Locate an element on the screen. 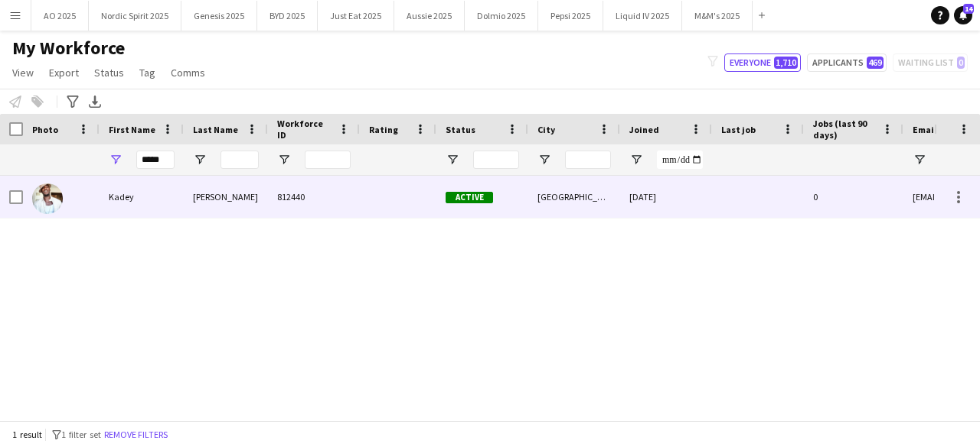  app-action-btn: Advanced filters is located at coordinates (73, 102).